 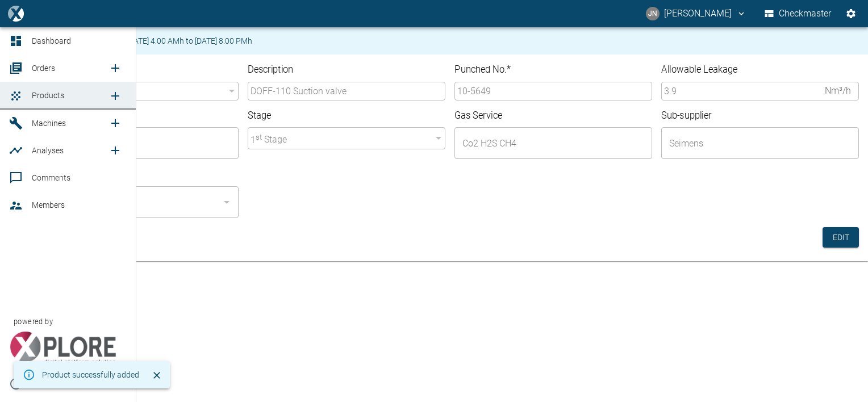 What do you see at coordinates (139, 143) in the screenshot?
I see `input: Machine No.` at bounding box center [139, 143].